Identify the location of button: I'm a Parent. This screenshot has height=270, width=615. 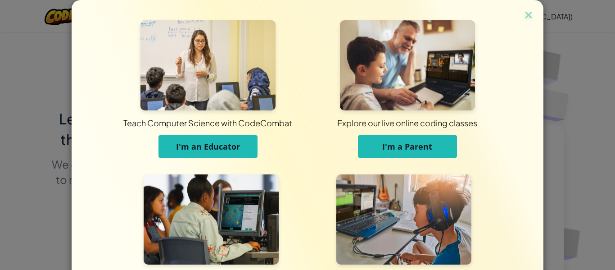
(408, 146).